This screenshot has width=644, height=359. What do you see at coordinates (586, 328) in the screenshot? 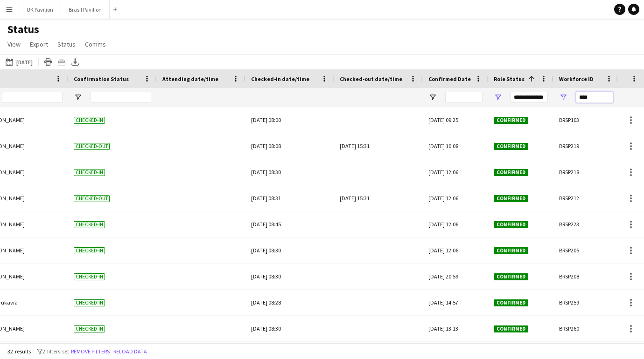
I see `div: BRSP260` at bounding box center [586, 328].